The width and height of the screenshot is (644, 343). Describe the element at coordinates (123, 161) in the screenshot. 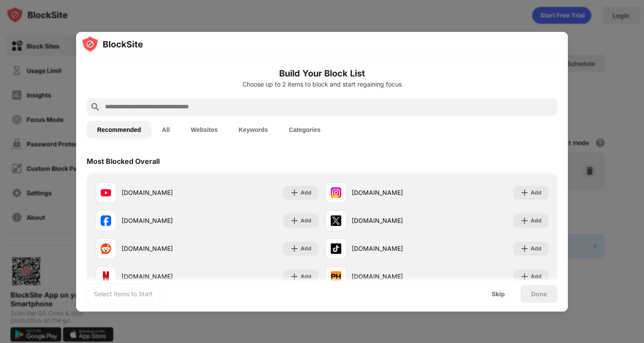

I see `div: Most Blocked Overall` at that location.